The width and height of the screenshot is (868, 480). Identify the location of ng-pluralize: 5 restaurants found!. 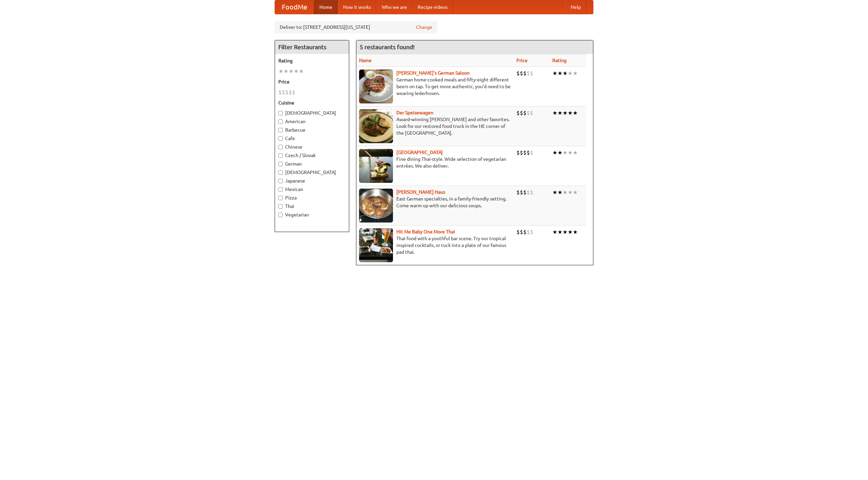
(387, 47).